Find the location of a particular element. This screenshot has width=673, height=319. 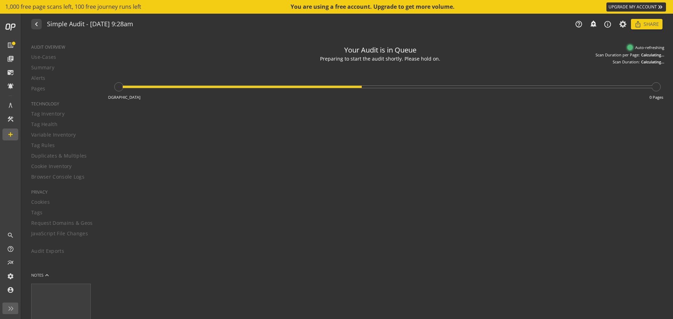

mat-icon: construction is located at coordinates (11, 119).